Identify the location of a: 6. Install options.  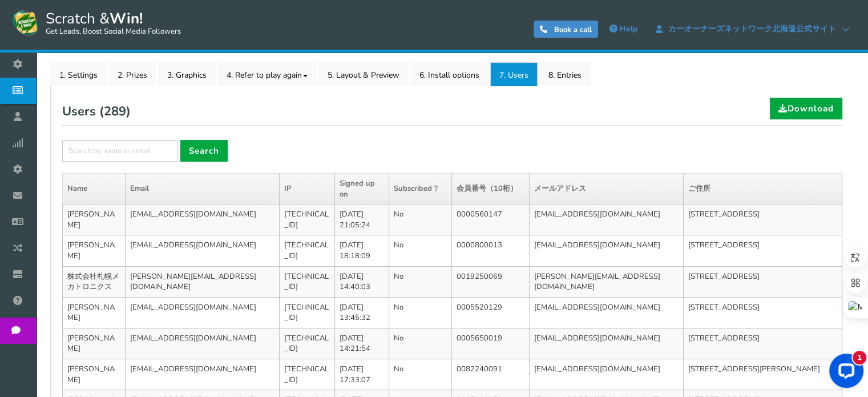
(449, 74).